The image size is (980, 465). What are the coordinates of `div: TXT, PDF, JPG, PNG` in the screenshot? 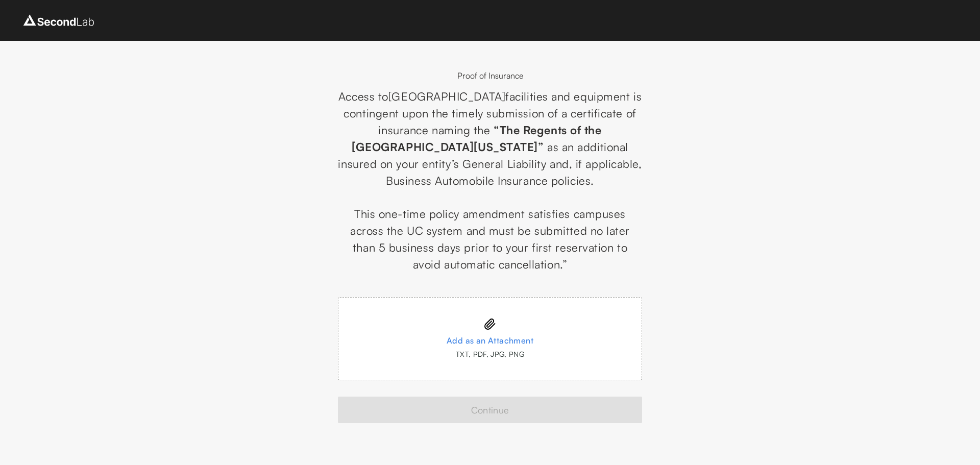 It's located at (490, 353).